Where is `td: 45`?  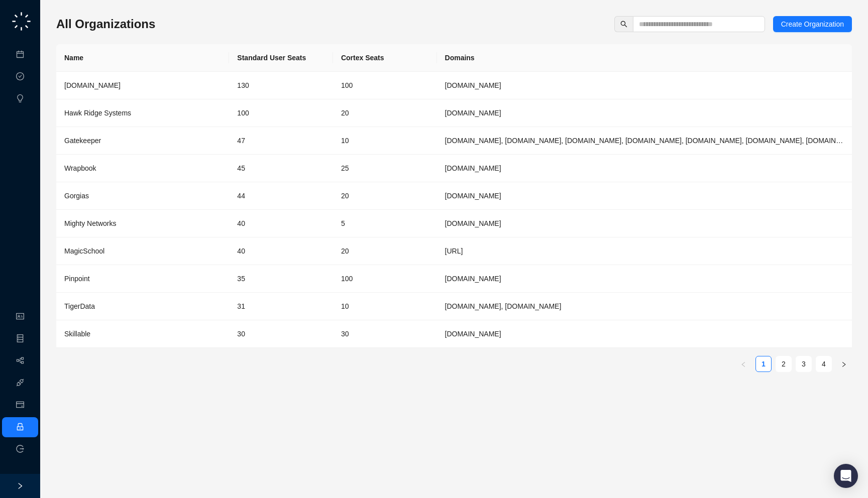
td: 45 is located at coordinates (281, 168).